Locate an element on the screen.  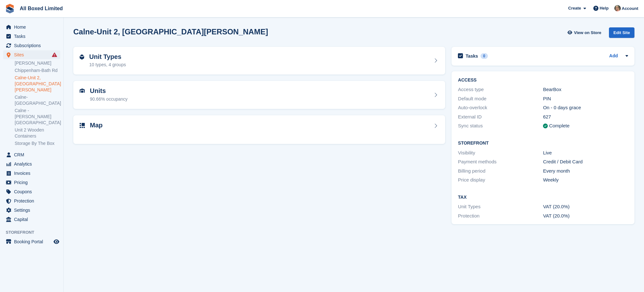
div: External ID is located at coordinates (500, 117).